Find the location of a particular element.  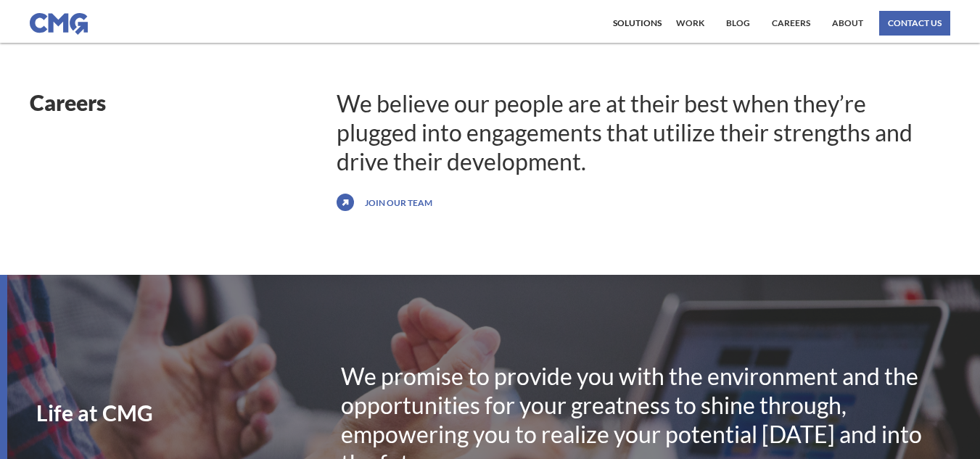

a: work is located at coordinates (690, 23).